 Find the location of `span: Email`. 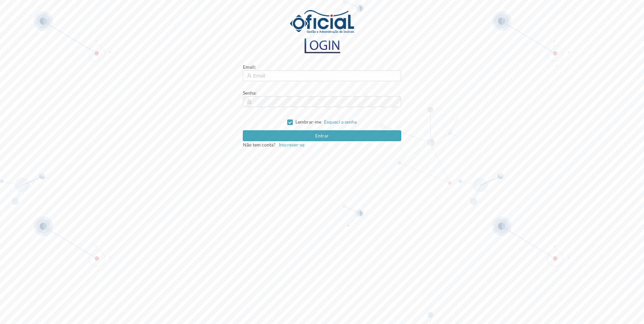

span: Email is located at coordinates (249, 67).